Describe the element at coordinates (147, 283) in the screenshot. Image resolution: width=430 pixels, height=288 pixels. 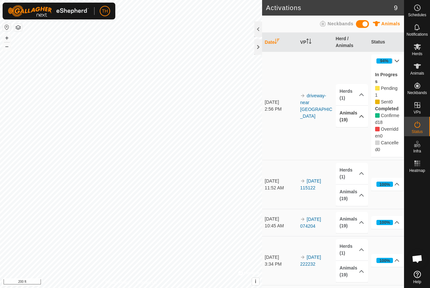
I see `a: Contact Us` at that location.